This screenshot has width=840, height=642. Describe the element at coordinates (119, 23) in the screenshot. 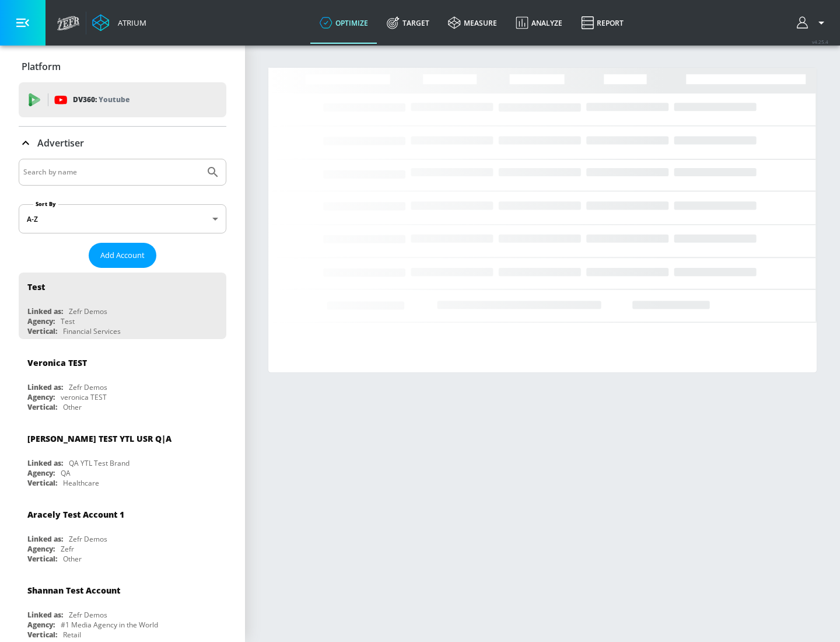

I see `a: Atrium` at that location.